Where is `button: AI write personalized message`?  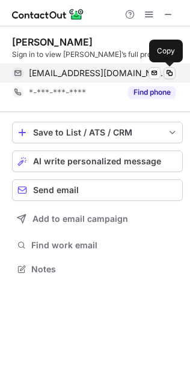 button: AI write personalized message is located at coordinates (97, 161).